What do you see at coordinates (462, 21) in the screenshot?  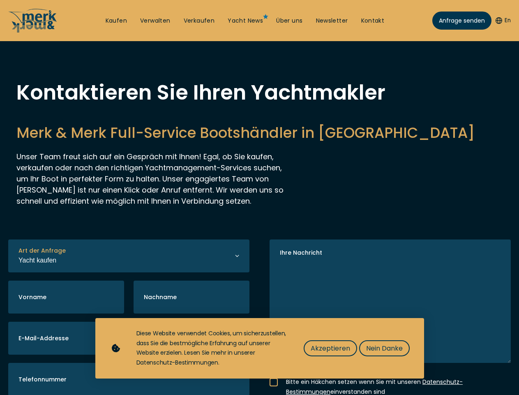 I see `span: Anfrage senden` at bounding box center [462, 21].